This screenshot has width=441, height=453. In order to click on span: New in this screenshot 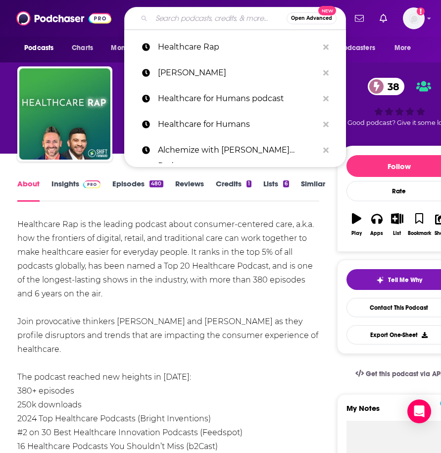, I will do `click(327, 10)`.